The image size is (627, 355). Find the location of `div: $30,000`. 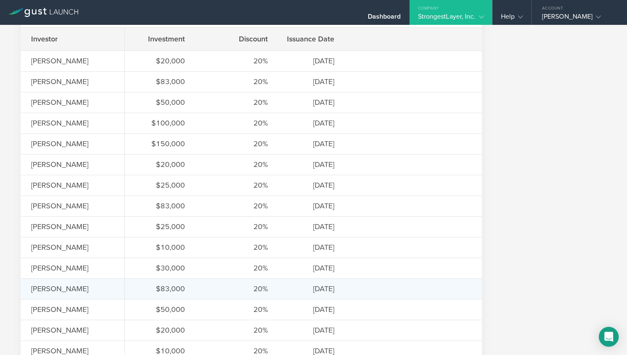

div: $30,000 is located at coordinates (160, 268).